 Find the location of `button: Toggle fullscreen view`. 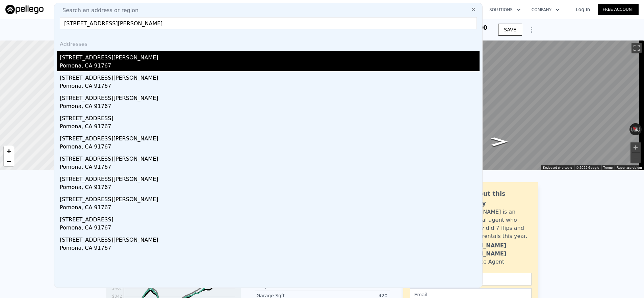

button: Toggle fullscreen view is located at coordinates (637, 48).